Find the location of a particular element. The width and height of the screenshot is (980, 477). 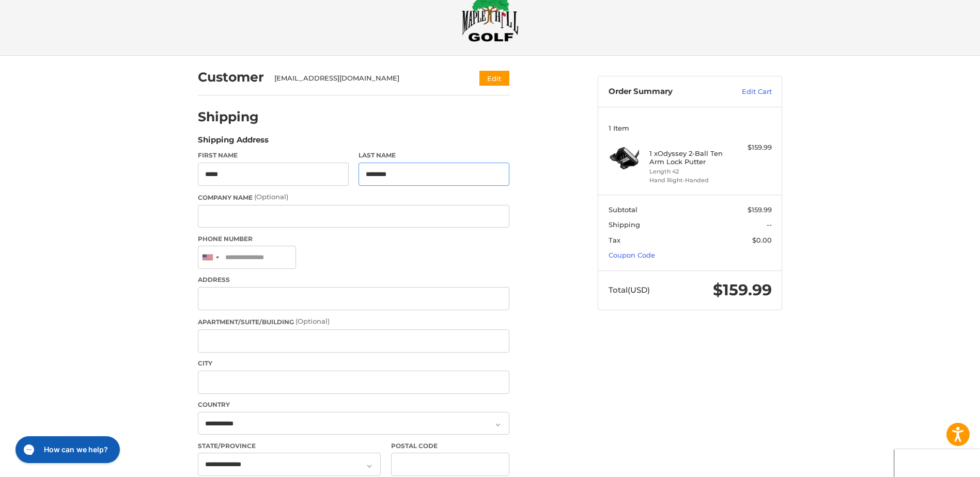

li: Length 42 is located at coordinates (689, 171).